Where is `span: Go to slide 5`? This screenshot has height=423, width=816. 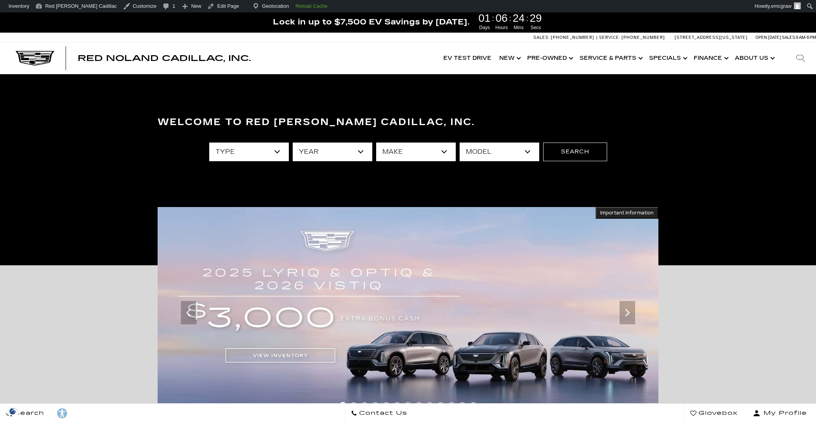
span: Go to slide 5 is located at coordinates (386, 406).